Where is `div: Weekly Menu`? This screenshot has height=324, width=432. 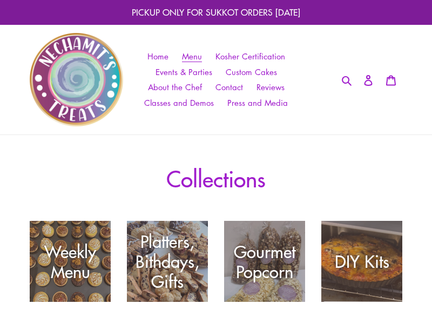 div: Weekly Menu is located at coordinates (70, 261).